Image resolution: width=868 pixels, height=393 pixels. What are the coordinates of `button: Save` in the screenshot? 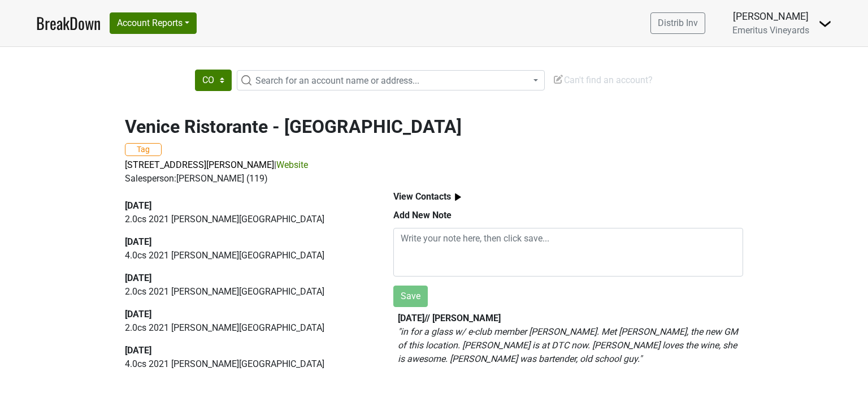 It's located at (410, 296).